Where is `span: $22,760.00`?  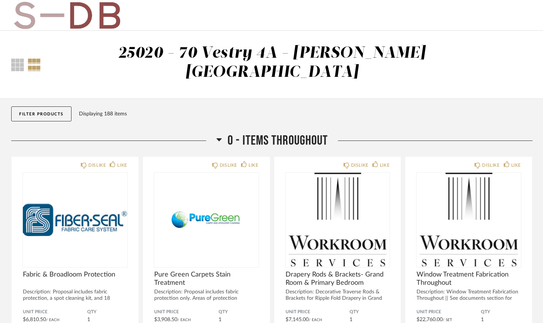 span: $22,760.00 is located at coordinates (430, 319).